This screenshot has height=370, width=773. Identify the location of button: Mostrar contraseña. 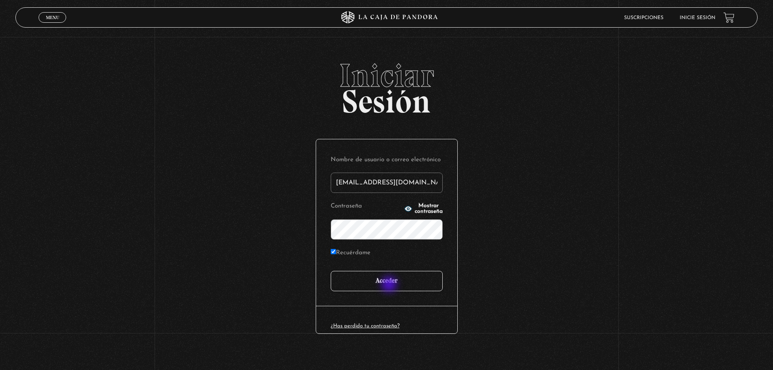
(423, 209).